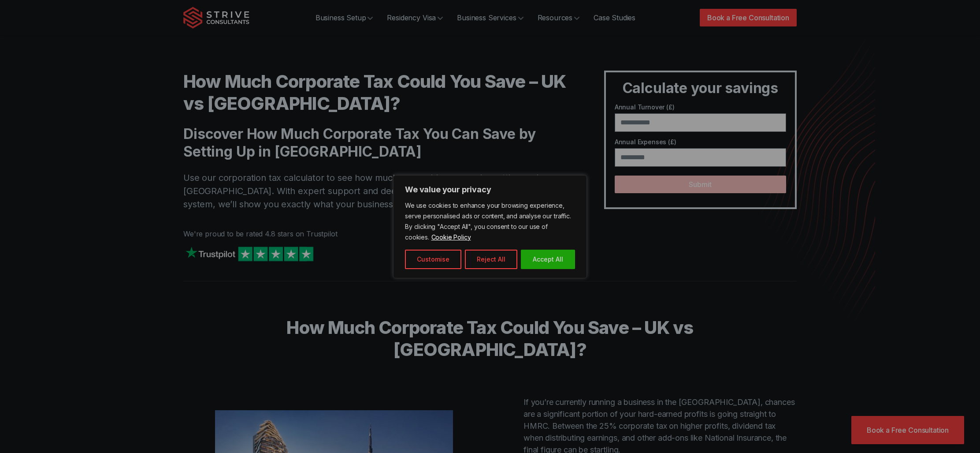 The image size is (980, 453). Describe the element at coordinates (451, 236) in the screenshot. I see `a: Cookie Policy` at that location.